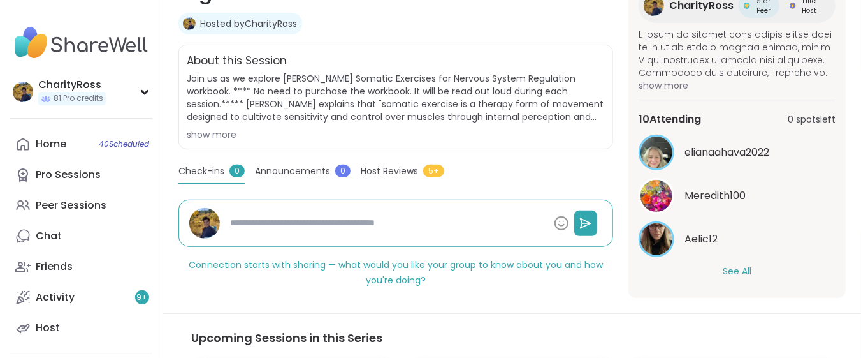  What do you see at coordinates (293, 171) in the screenshot?
I see `span: Announcements` at bounding box center [293, 171].